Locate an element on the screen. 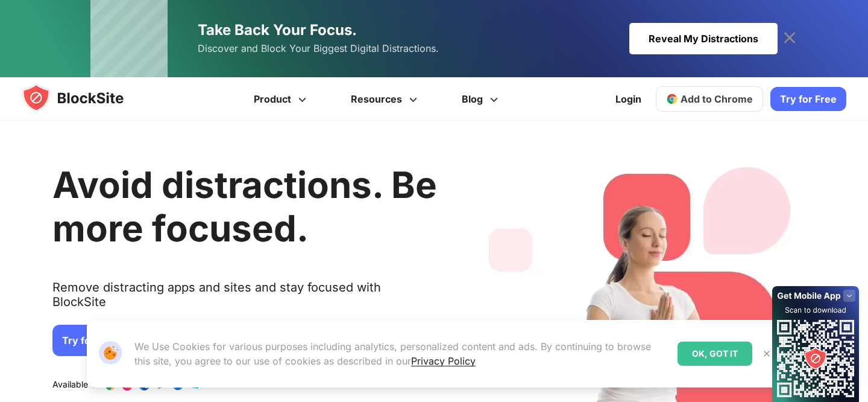 The width and height of the screenshot is (868, 402). div: Reveal My Distractions is located at coordinates (703, 39).